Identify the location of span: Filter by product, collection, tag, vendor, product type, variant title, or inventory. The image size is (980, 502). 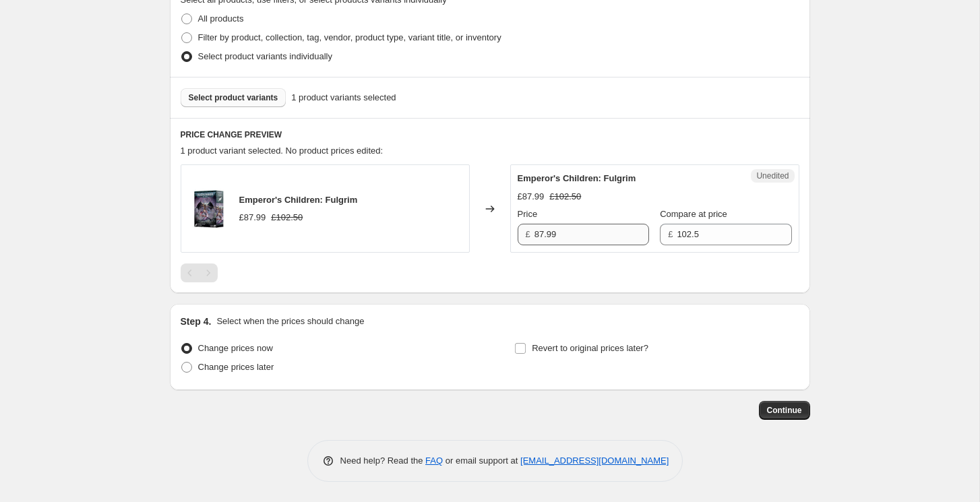
(350, 37).